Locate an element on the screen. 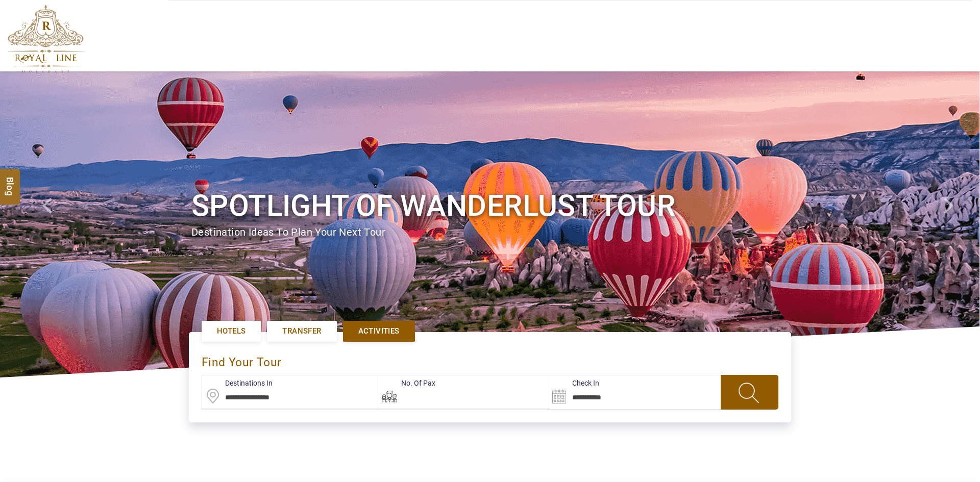 The width and height of the screenshot is (980, 482). label: Check In is located at coordinates (574, 383).